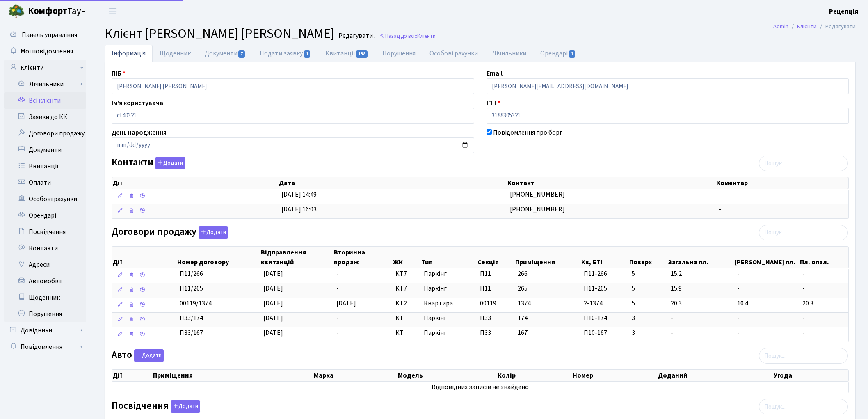 This screenshot has width=868, height=419. Describe the element at coordinates (191, 333) in the screenshot. I see `span: П33/167` at that location.